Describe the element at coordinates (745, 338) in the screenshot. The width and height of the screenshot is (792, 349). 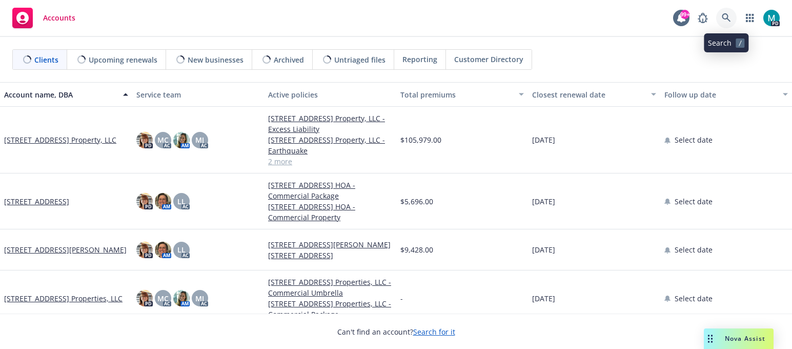
I see `span: Nova Assist` at that location.